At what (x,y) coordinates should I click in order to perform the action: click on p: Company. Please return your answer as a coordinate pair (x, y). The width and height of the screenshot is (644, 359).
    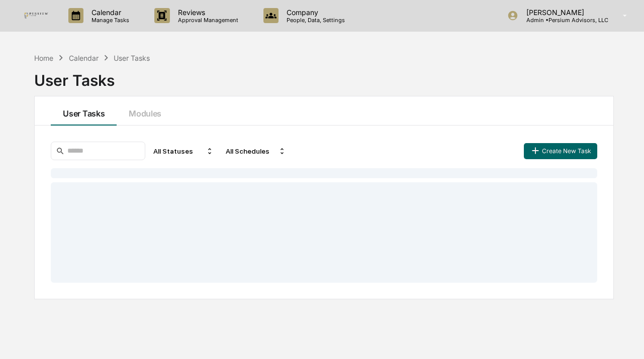
    Looking at the image, I should click on (314, 12).